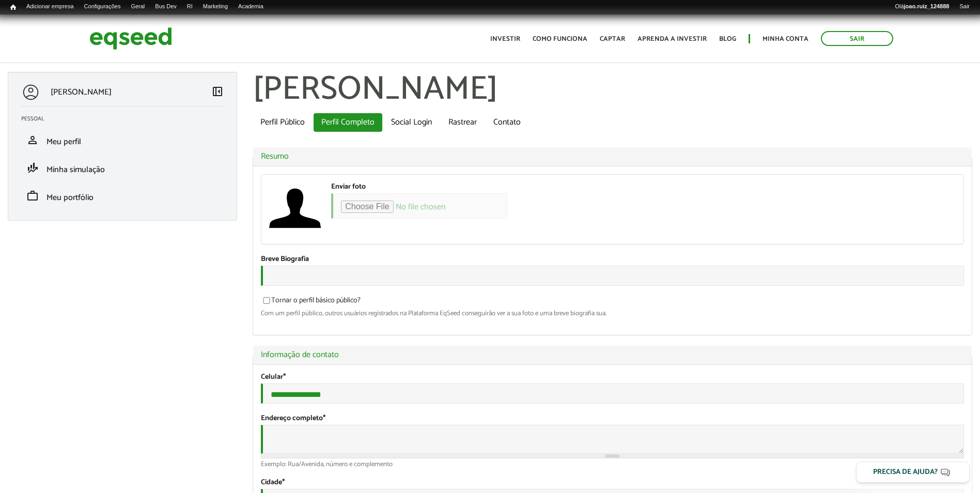 The image size is (980, 493). Describe the element at coordinates (560, 39) in the screenshot. I see `a: Como funciona` at that location.